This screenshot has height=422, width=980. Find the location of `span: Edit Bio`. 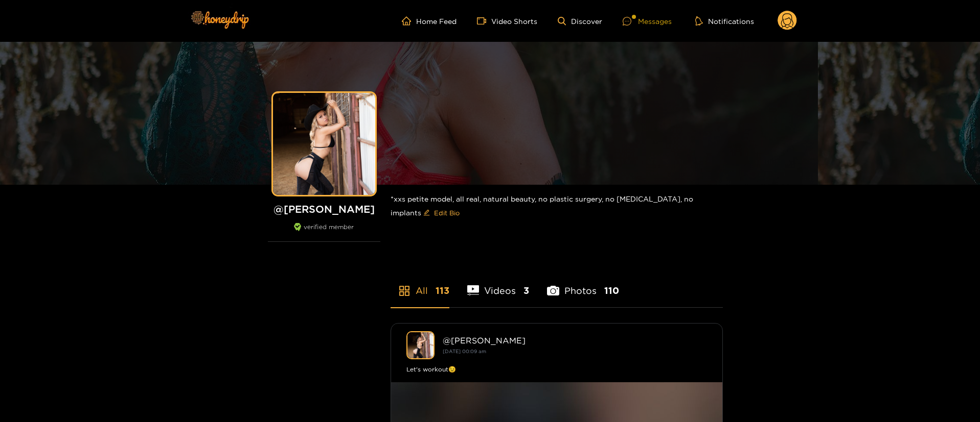

span: Edit Bio is located at coordinates (447, 213).